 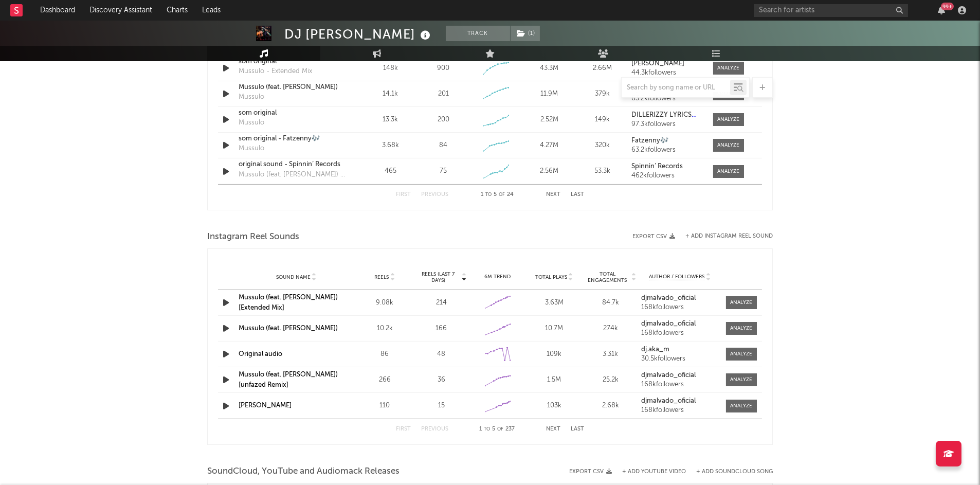 I want to click on button: Last, so click(x=578, y=194).